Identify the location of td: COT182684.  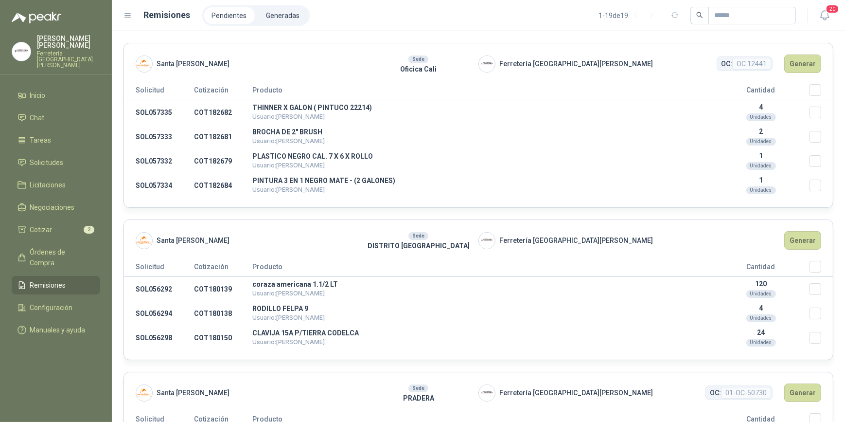
(223, 185).